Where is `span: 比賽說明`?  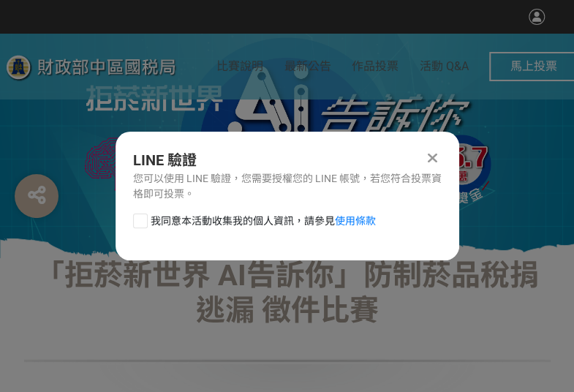 span: 比賽說明 is located at coordinates (240, 66).